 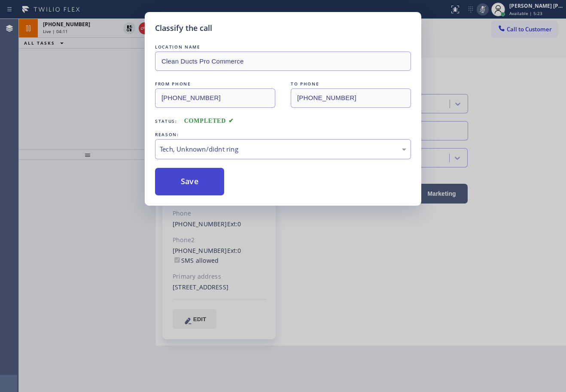 What do you see at coordinates (189, 182) in the screenshot?
I see `button: Save` at bounding box center [189, 182].